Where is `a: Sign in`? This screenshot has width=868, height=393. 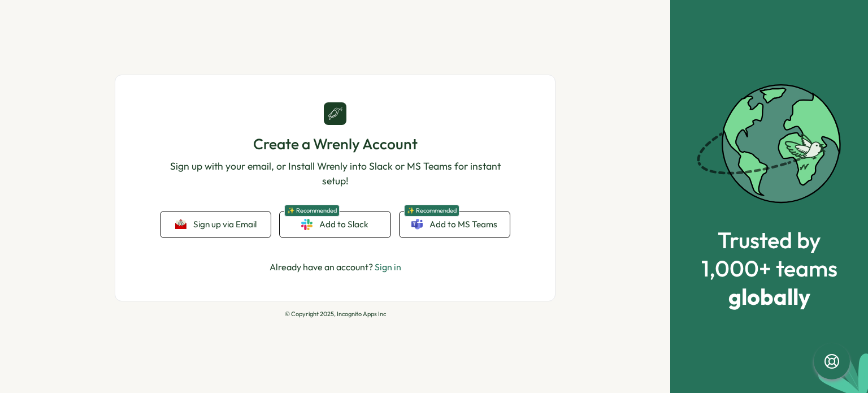
a: Sign in is located at coordinates (388, 267).